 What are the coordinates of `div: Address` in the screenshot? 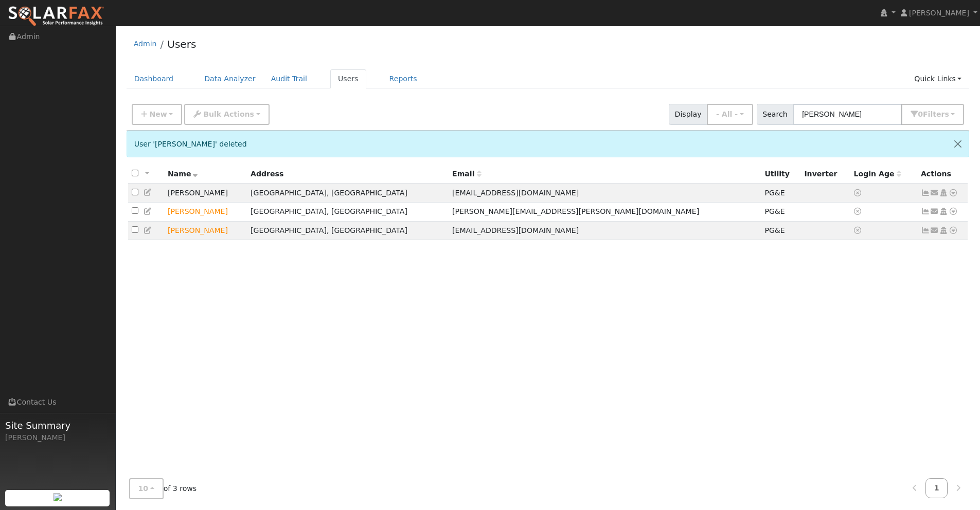 It's located at (348, 174).